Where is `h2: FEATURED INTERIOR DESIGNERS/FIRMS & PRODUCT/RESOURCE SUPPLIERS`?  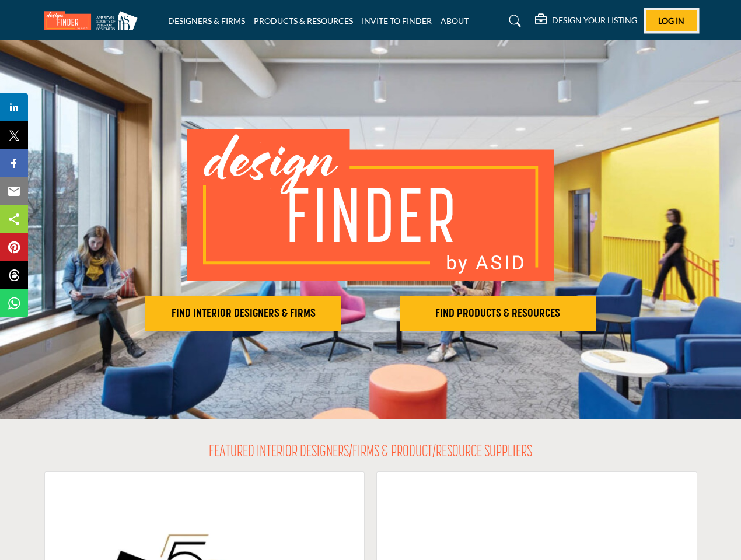 h2: FEATURED INTERIOR DESIGNERS/FIRMS & PRODUCT/RESOURCE SUPPLIERS is located at coordinates (371, 453).